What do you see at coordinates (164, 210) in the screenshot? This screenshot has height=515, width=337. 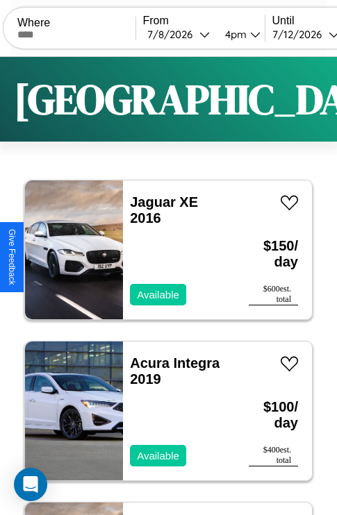 I see `a: Jaguar XE 2016` at bounding box center [164, 210].